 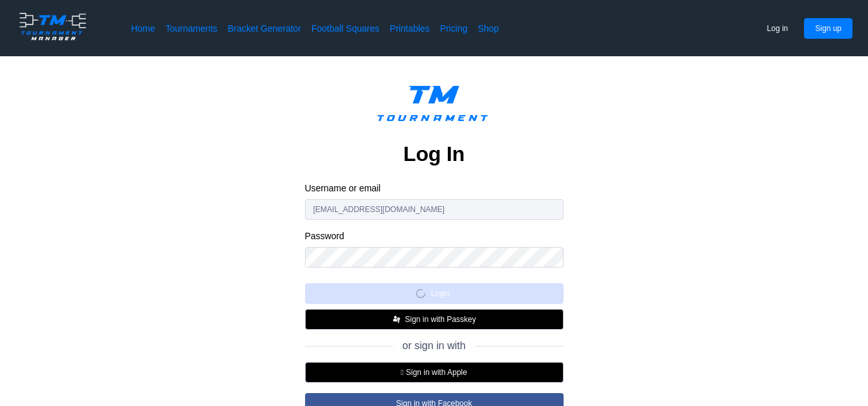 What do you see at coordinates (777, 29) in the screenshot?
I see `button: Log in` at bounding box center [777, 29].